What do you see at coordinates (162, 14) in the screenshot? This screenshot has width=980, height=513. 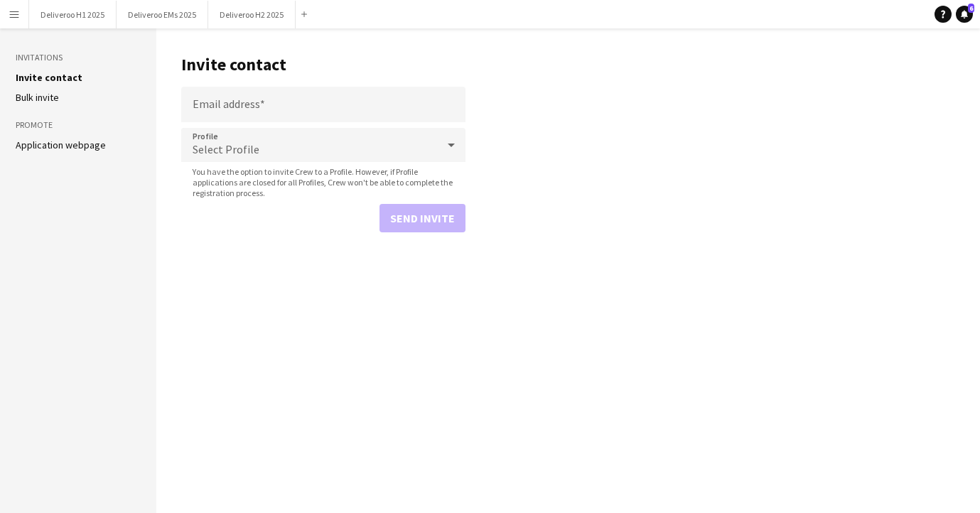 I see `button: Deliveroo EMs 2025` at bounding box center [162, 14].